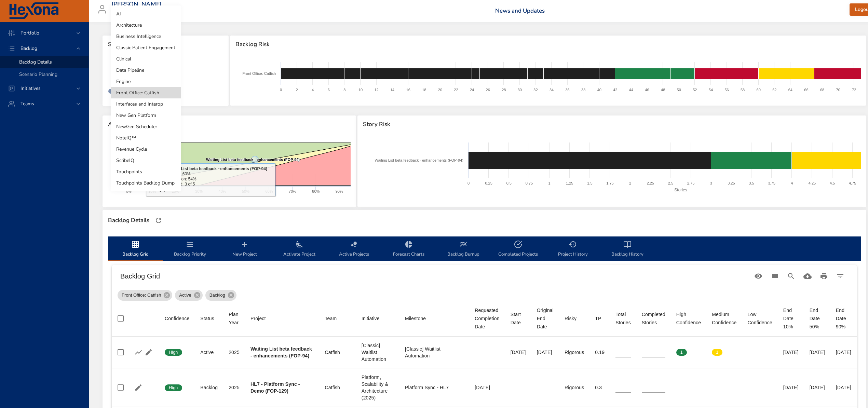  Describe the element at coordinates (146, 36) in the screenshot. I see `li: Business Intelligence` at that location.